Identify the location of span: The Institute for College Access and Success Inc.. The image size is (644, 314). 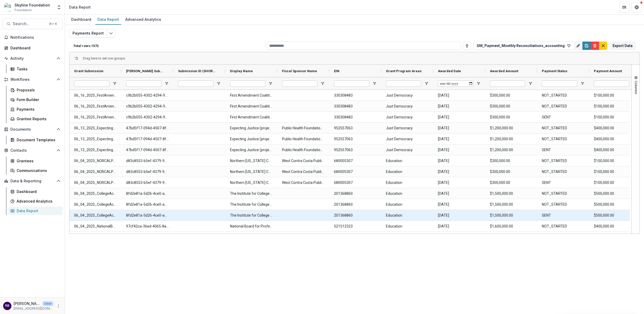
(251, 215).